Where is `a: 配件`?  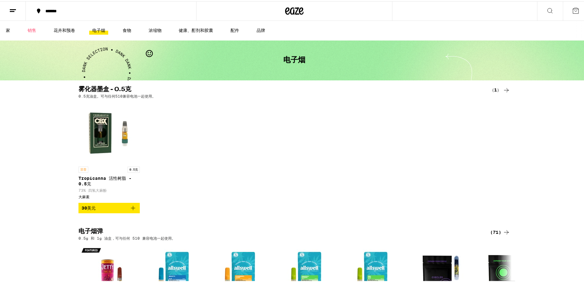
a: 配件 is located at coordinates (235, 29).